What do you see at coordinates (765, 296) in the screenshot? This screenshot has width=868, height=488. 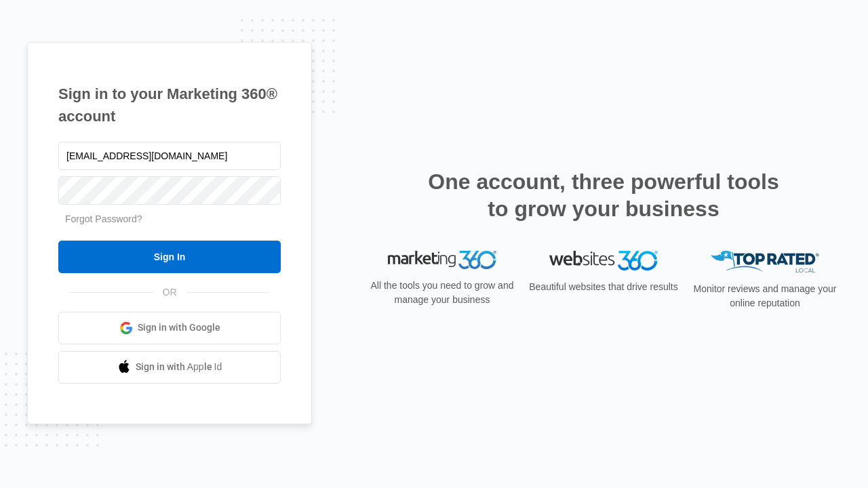 I see `p: Monitor reviews and manage your online reputation` at bounding box center [765, 296].